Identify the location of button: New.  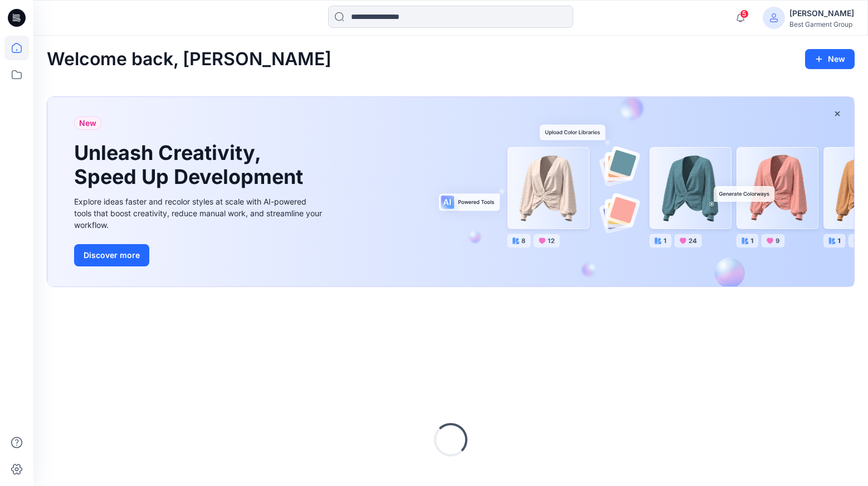
(830, 59).